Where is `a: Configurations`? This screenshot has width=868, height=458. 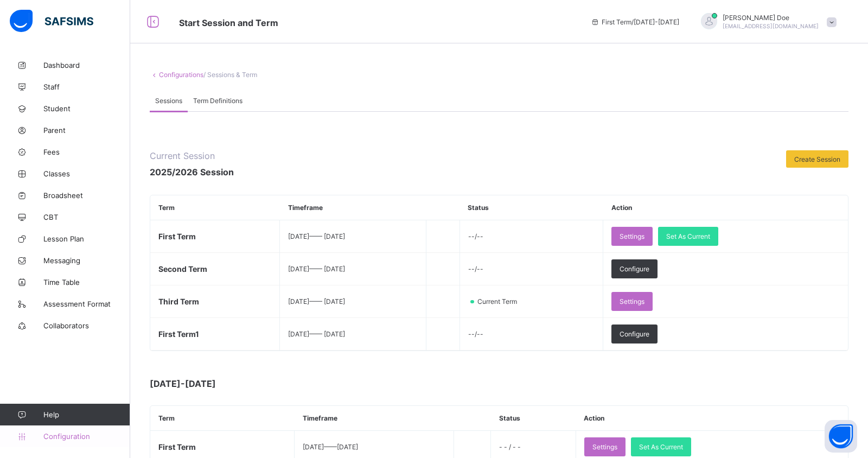 a: Configurations is located at coordinates (181, 75).